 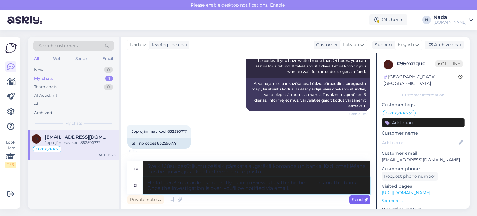 What do you see at coordinates (423, 123) in the screenshot?
I see `input: Add a tag` at bounding box center [423, 123].